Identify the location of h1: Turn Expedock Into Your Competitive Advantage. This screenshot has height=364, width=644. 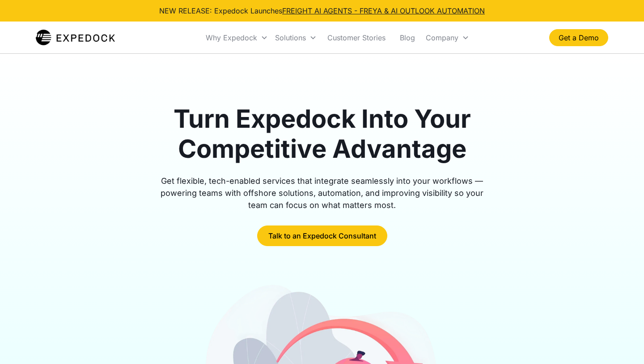
(322, 134).